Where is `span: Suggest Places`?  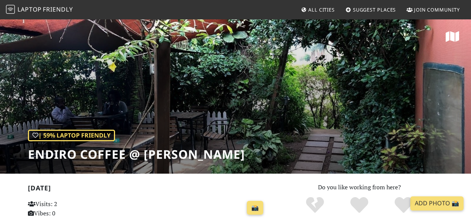 span: Suggest Places is located at coordinates (375, 10).